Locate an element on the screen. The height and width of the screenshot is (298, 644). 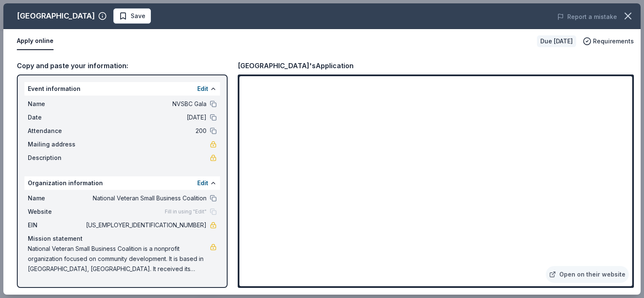
span: Requirements is located at coordinates (613, 41).